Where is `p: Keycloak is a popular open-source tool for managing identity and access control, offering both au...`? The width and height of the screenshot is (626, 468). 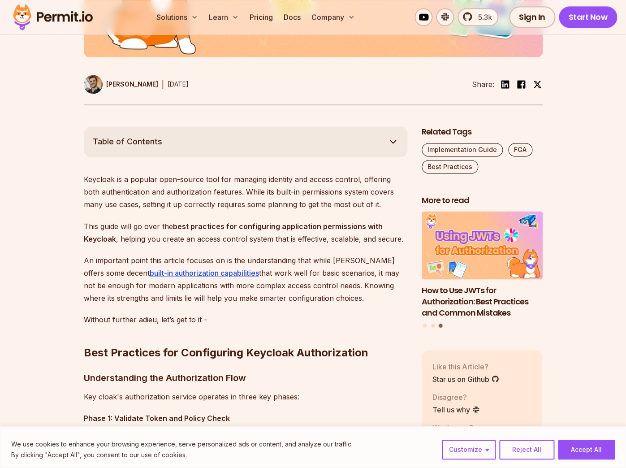
p: Keycloak is a popular open-source tool for managing identity and access control, offering both au... is located at coordinates (245, 192).